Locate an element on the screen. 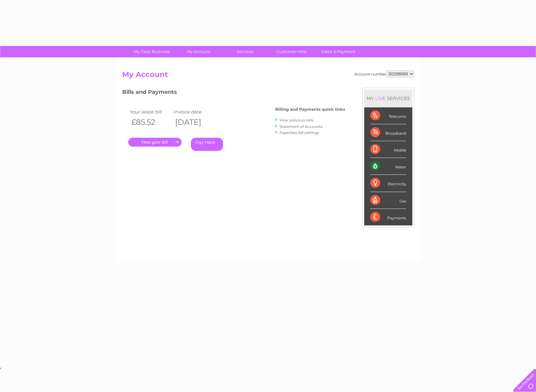 This screenshot has width=536, height=392. div: Mobile is located at coordinates (388, 149).